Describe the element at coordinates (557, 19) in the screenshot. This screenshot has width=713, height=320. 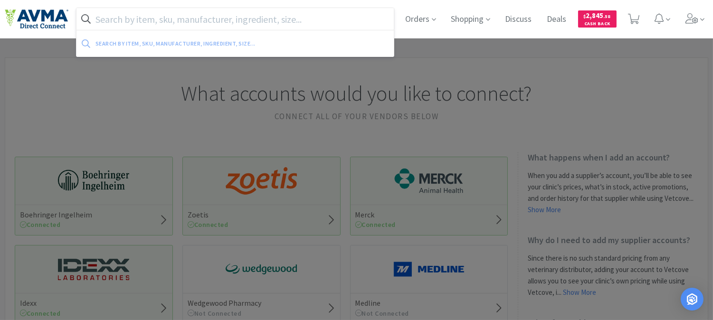
I see `a: Deals` at that location.